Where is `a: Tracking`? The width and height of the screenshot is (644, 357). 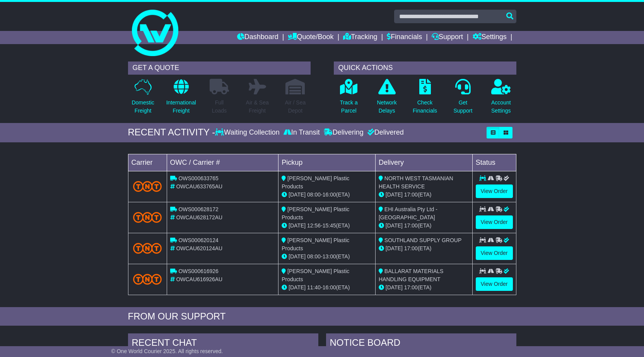
a: Tracking is located at coordinates (360, 38).